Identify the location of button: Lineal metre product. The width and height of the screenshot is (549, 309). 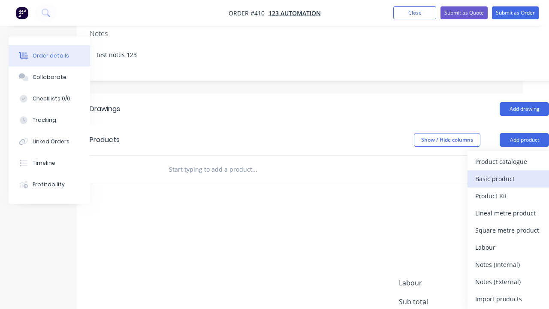
(508, 213).